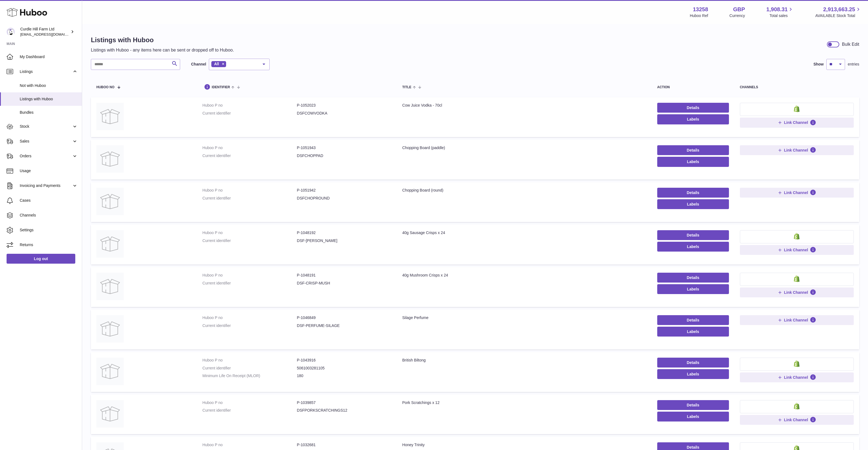 The image size is (868, 450). I want to click on dd: DSF-CRISP-MUSH, so click(344, 283).